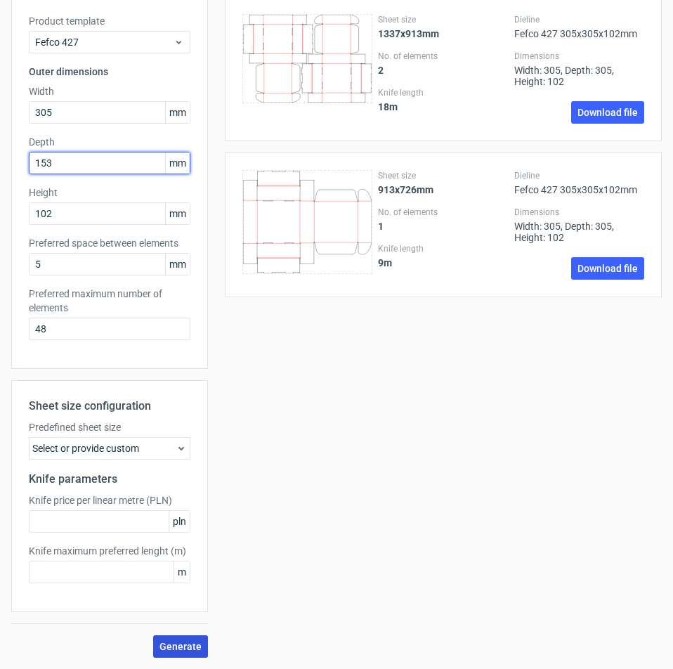  Describe the element at coordinates (381, 226) in the screenshot. I see `strong: 1` at that location.